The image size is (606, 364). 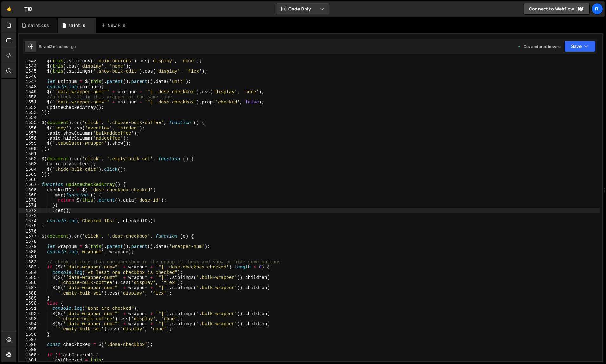 What do you see at coordinates (30, 66) in the screenshot?
I see `div: 1544` at bounding box center [30, 66].